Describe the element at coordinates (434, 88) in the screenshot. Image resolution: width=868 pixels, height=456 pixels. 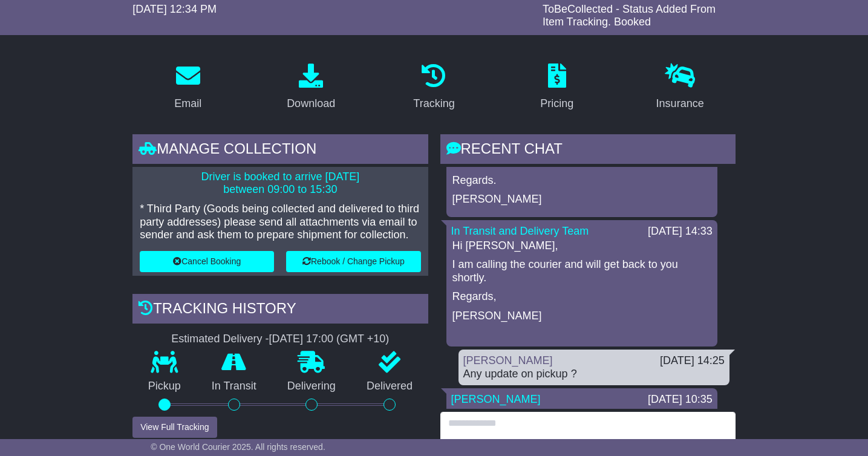
I see `a: Tracking` at that location.